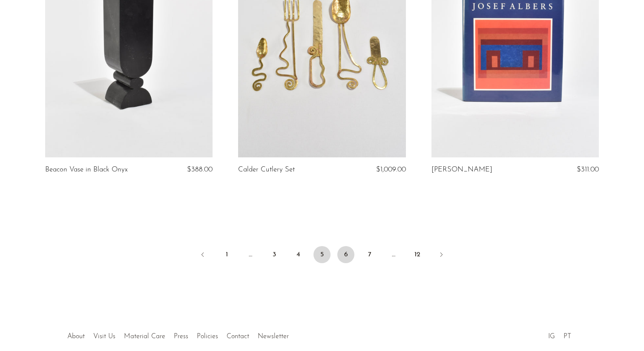 This screenshot has width=644, height=351. Describe the element at coordinates (76, 336) in the screenshot. I see `a: About` at that location.